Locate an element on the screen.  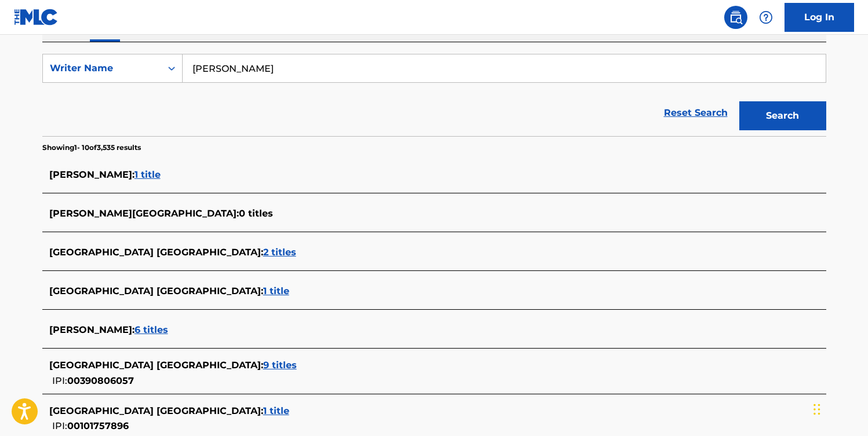
span: 00390806057 is located at coordinates (100, 381).